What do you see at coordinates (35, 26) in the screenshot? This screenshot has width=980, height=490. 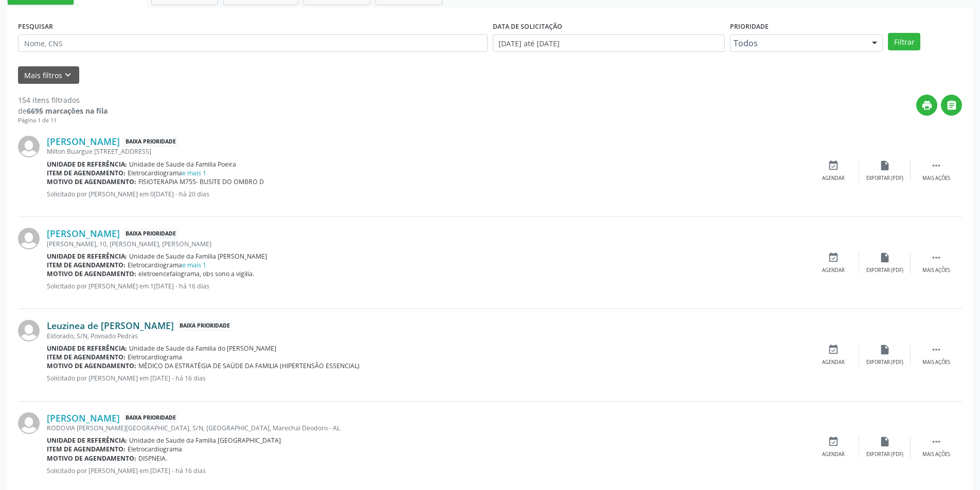 I see `label: PESQUISAR` at bounding box center [35, 26].